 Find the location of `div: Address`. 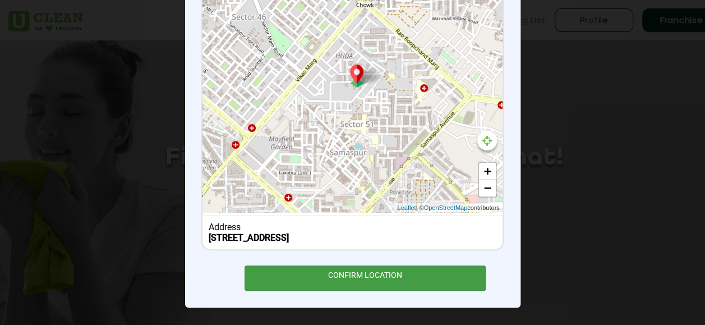

div: Address is located at coordinates (352, 226).